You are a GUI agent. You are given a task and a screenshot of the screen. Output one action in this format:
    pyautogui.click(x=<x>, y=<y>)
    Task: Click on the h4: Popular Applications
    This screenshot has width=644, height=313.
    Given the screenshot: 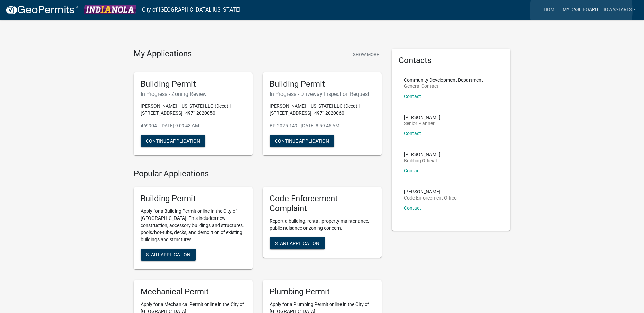 What is the action you would take?
    pyautogui.click(x=258, y=174)
    